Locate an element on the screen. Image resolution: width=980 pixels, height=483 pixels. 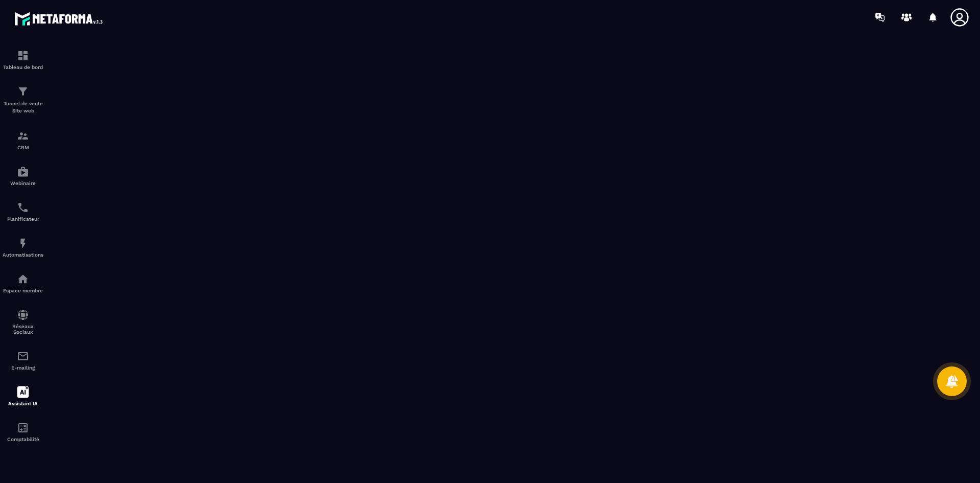
p: E-mailing is located at coordinates (23, 367).